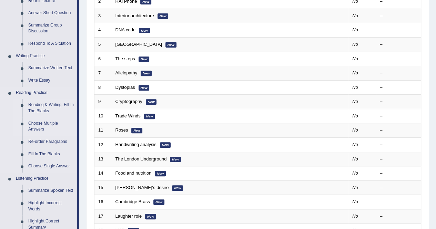 The width and height of the screenshot is (436, 229). I want to click on td: 14, so click(103, 174).